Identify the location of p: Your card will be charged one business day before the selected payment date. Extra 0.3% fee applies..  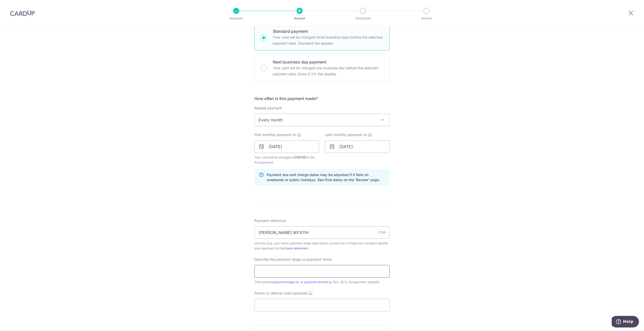
(328, 71).